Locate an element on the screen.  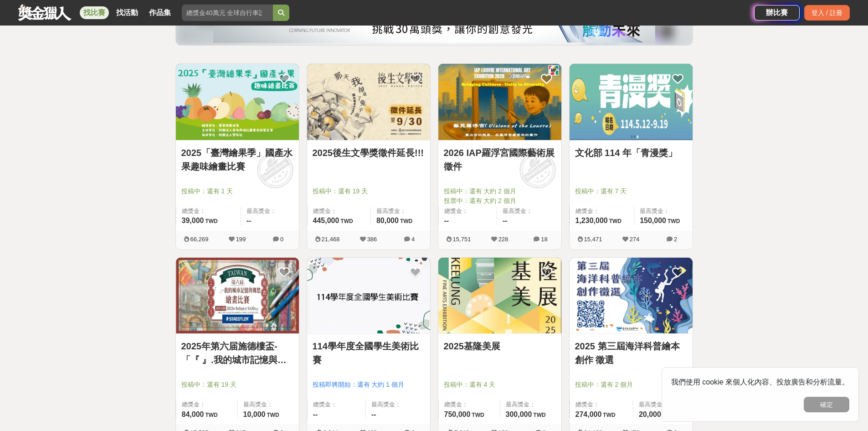
span: 投稿中：還有 2 個月 is located at coordinates (631, 384).